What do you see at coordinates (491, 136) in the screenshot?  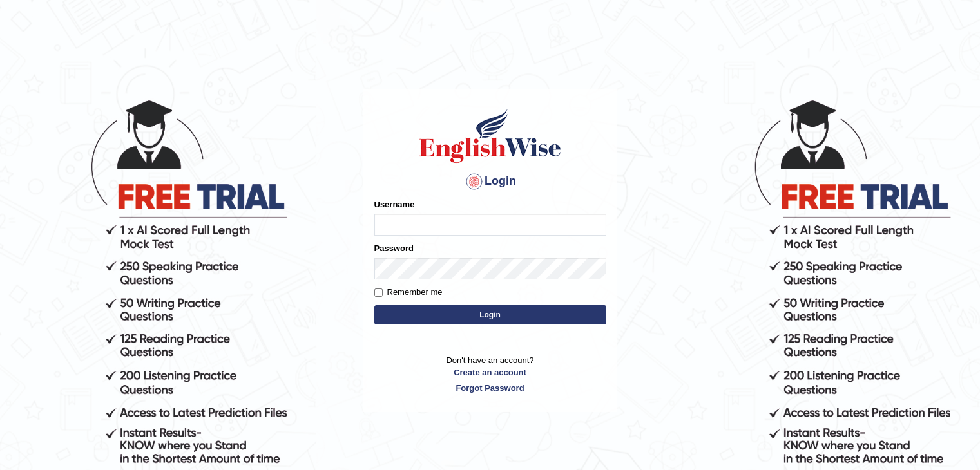 I see `img: Logo of English Wise sign in for intelligent practice with AI` at bounding box center [491, 136].